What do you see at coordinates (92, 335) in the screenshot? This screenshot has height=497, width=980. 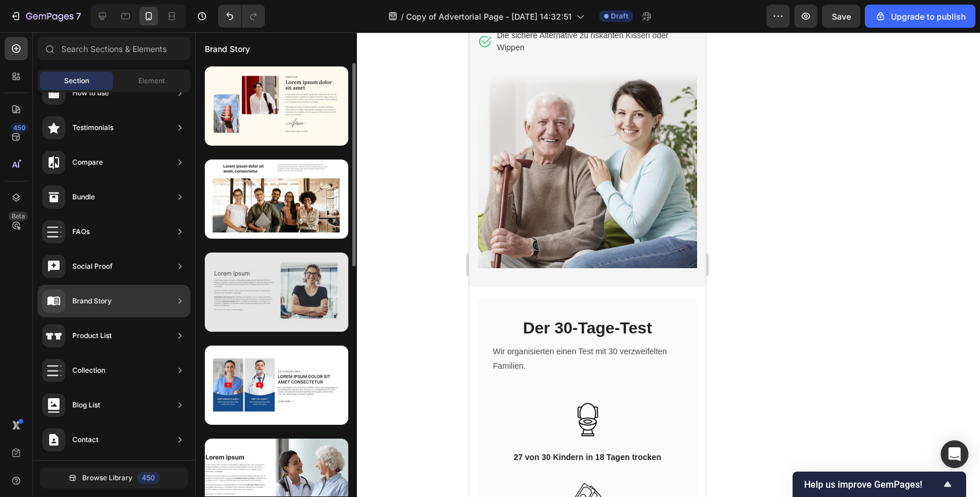 I see `div: Product List` at bounding box center [92, 335].